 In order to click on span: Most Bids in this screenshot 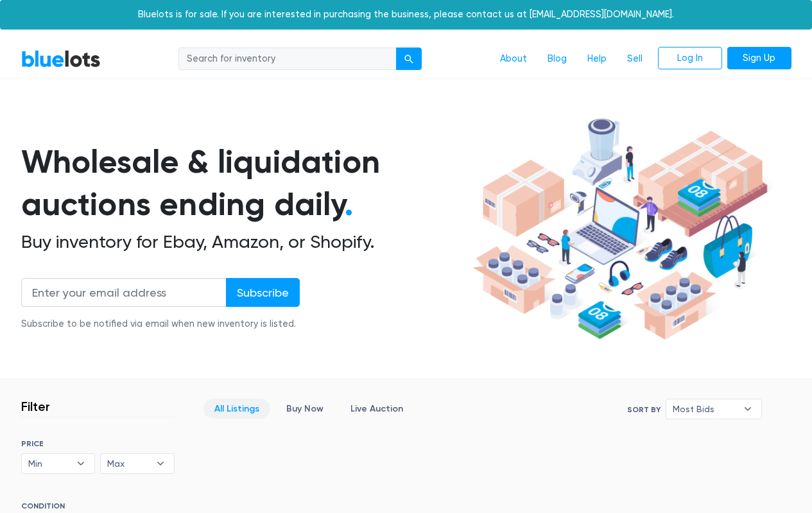, I will do `click(705, 409)`.